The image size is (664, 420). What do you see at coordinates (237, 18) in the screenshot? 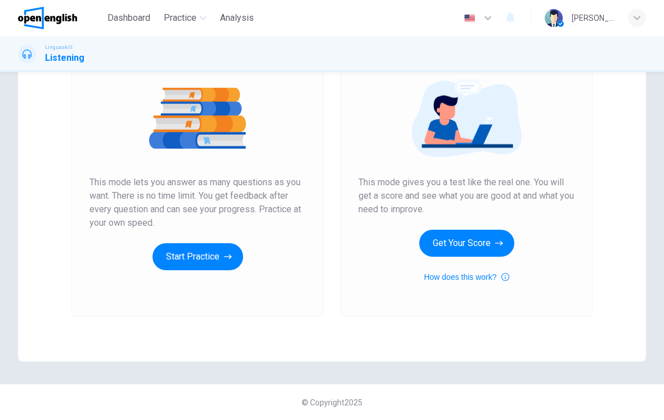
I see `a: Analysis` at bounding box center [237, 18].